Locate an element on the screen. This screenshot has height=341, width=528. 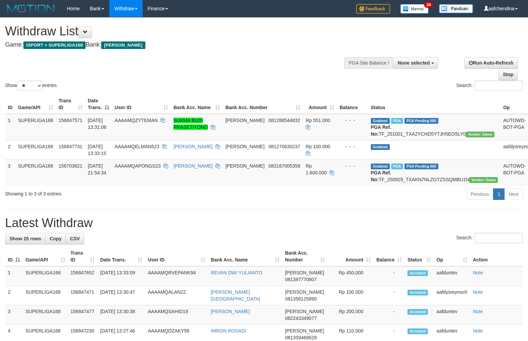
span: PGA Pending is located at coordinates (422, 166).